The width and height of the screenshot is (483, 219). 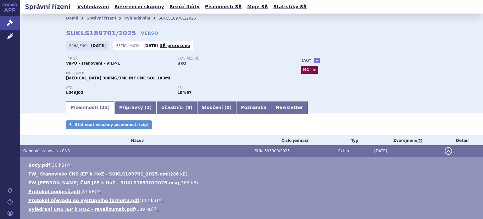 What do you see at coordinates (135, 108) in the screenshot?
I see `a: Přípravky (1)` at bounding box center [135, 108].